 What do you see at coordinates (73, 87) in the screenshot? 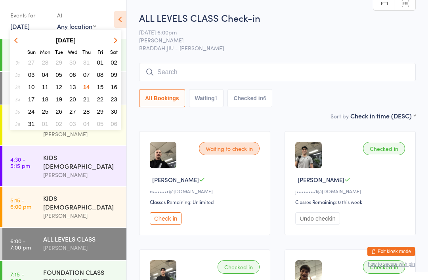
I see `span: 13` at bounding box center [73, 87].